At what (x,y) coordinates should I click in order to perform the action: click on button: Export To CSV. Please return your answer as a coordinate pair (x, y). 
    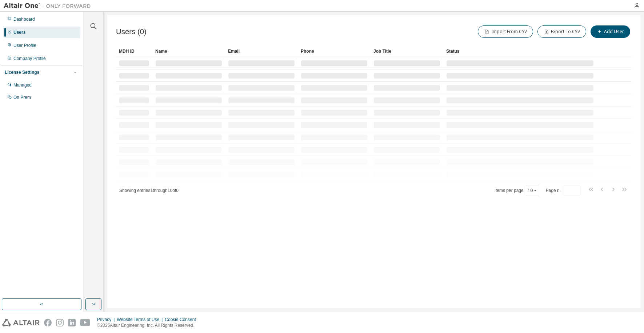
    Looking at the image, I should click on (562, 31).